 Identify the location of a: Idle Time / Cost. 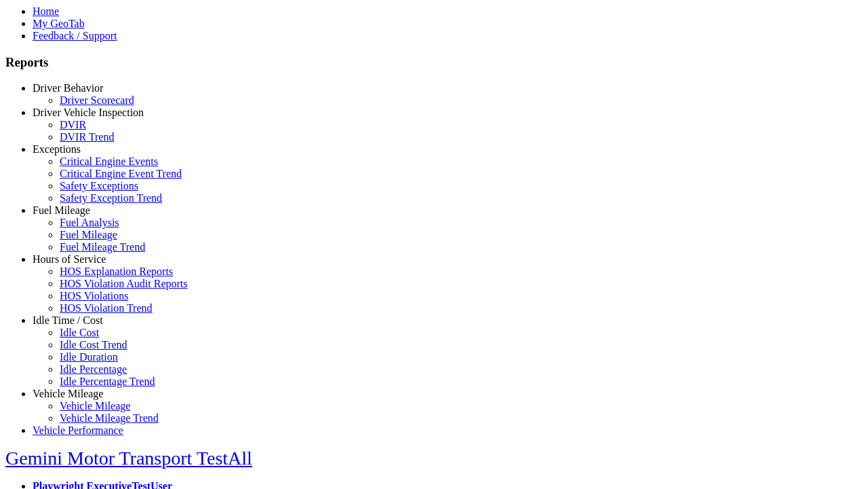
(68, 320).